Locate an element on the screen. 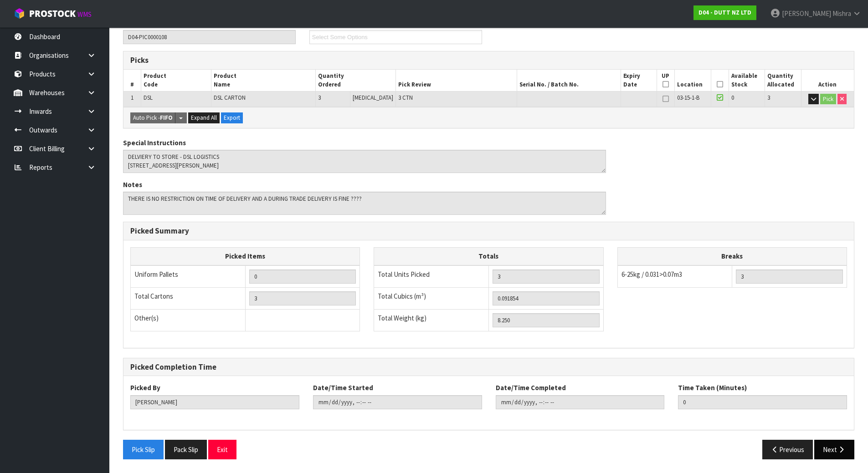 The height and width of the screenshot is (473, 868). th: Location is located at coordinates (692, 80).